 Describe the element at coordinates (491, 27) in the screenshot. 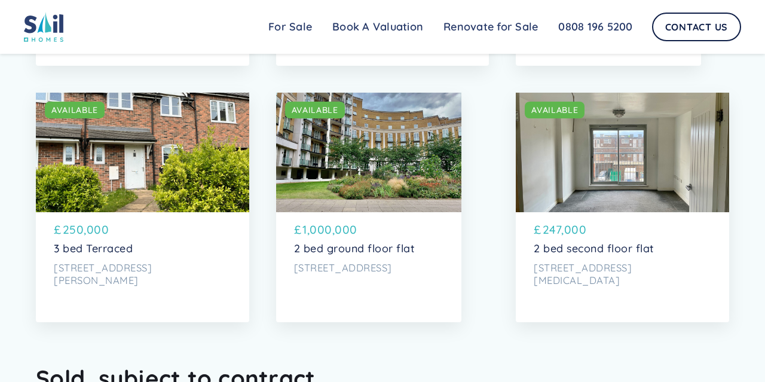

I see `a: Renovate for Sale` at that location.